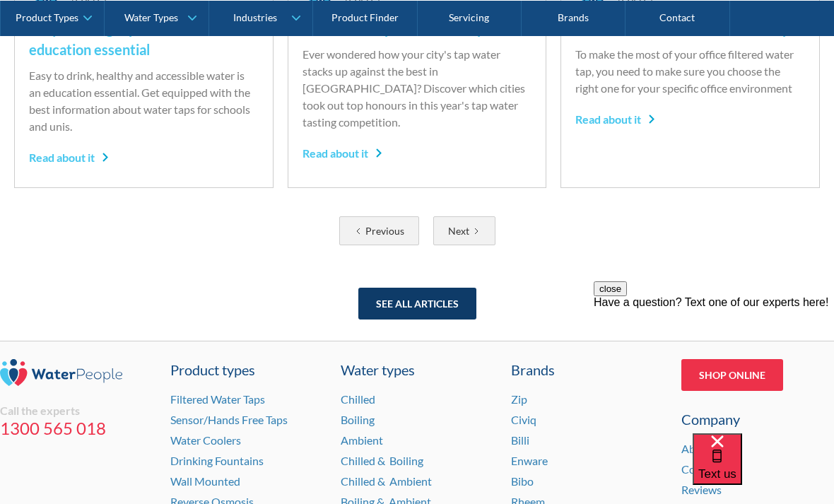 The width and height of the screenshot is (834, 504). Describe the element at coordinates (701, 469) in the screenshot. I see `a: Contact` at that location.